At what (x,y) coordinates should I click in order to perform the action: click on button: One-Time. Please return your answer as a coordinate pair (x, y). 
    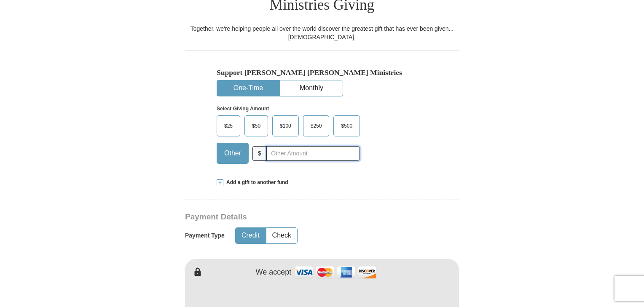
    Looking at the image, I should click on (248, 88).